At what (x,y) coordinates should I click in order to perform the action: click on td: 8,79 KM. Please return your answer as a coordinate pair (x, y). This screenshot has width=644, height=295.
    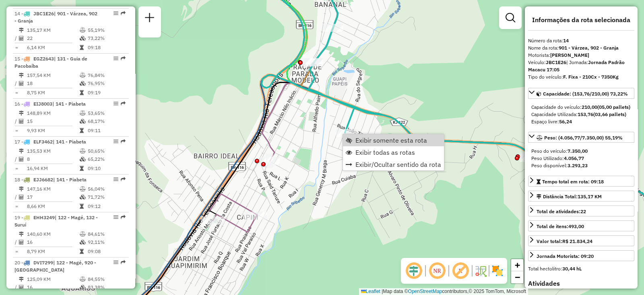
    Looking at the image, I should click on (53, 251).